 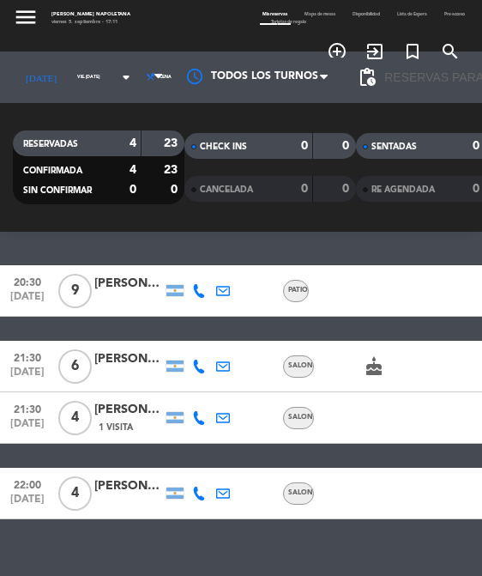 What do you see at coordinates (26, 18) in the screenshot?
I see `button: menu` at bounding box center [26, 18].